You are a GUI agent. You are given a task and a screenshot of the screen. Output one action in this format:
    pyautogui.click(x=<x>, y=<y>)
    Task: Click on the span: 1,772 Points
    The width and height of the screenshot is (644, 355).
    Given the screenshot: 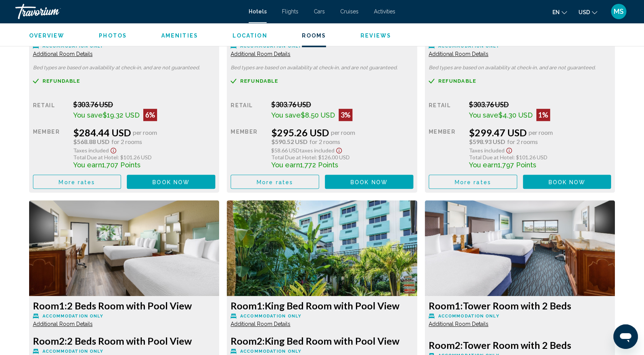 What is the action you would take?
    pyautogui.click(x=319, y=165)
    